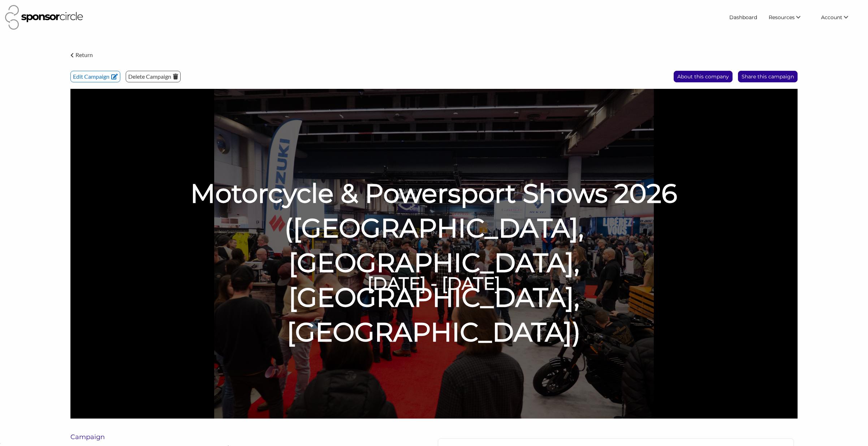  I want to click on a: Dashboard, so click(743, 17).